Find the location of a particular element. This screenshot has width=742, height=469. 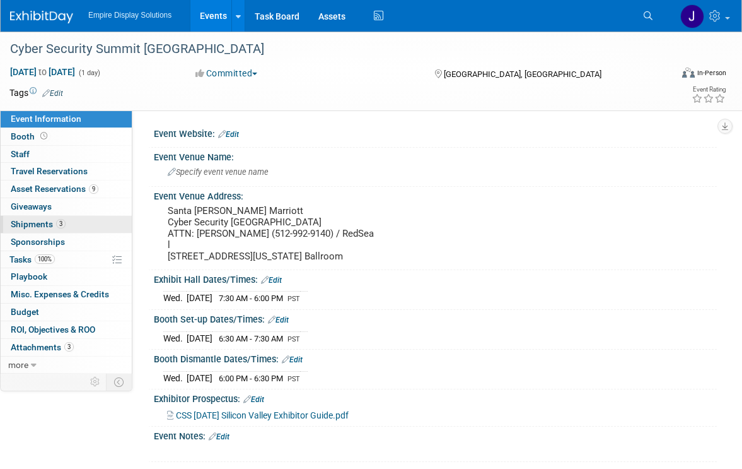

span: Travel Reservations is located at coordinates (49, 171).